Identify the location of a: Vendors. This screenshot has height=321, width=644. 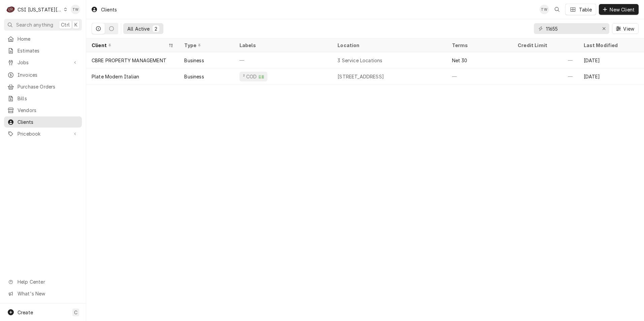
(43, 110).